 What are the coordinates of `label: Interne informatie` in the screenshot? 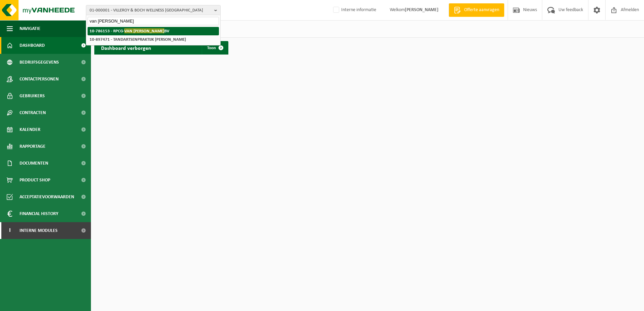 It's located at (354, 10).